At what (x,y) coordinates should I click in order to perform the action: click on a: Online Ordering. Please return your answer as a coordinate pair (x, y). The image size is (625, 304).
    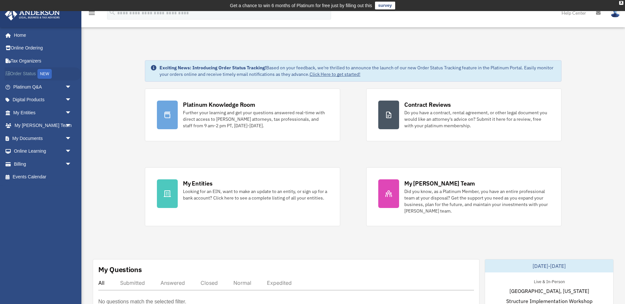
    Looking at the image, I should click on (43, 48).